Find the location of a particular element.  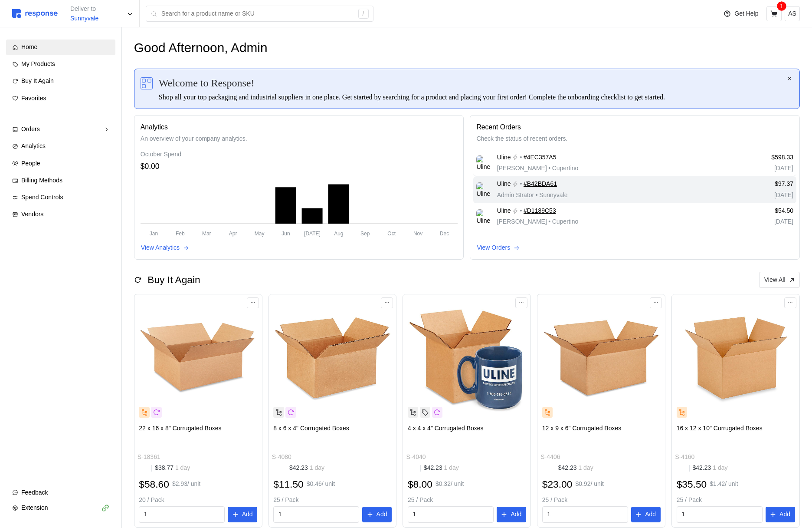

p: $97.37 is located at coordinates (756, 184).